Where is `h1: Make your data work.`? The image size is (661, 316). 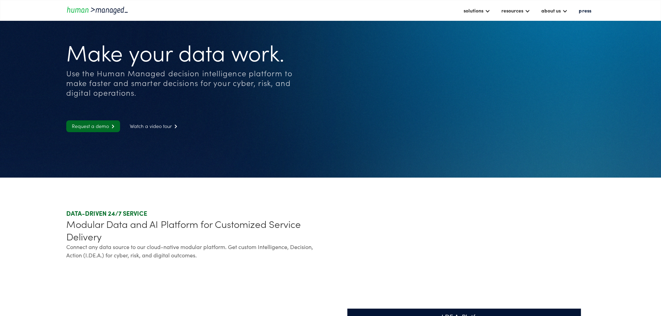
h1: Make your data work. is located at coordinates (180, 52).